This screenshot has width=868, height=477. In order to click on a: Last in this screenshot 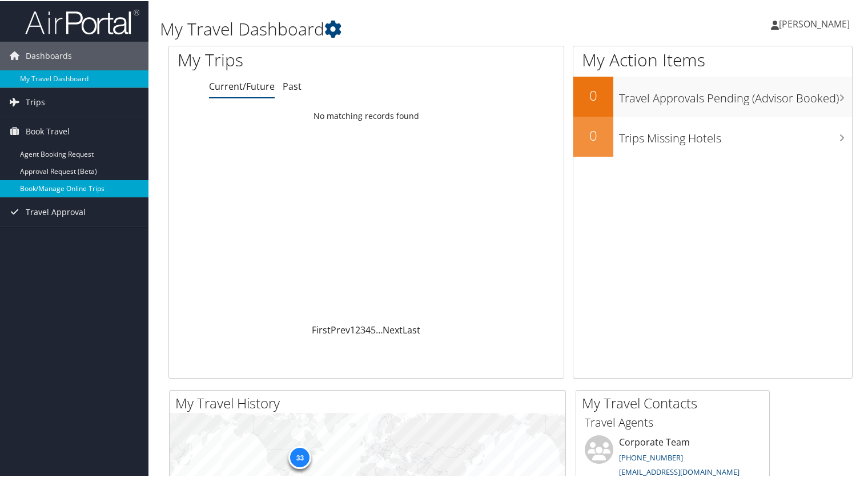, I will do `click(411, 329)`.